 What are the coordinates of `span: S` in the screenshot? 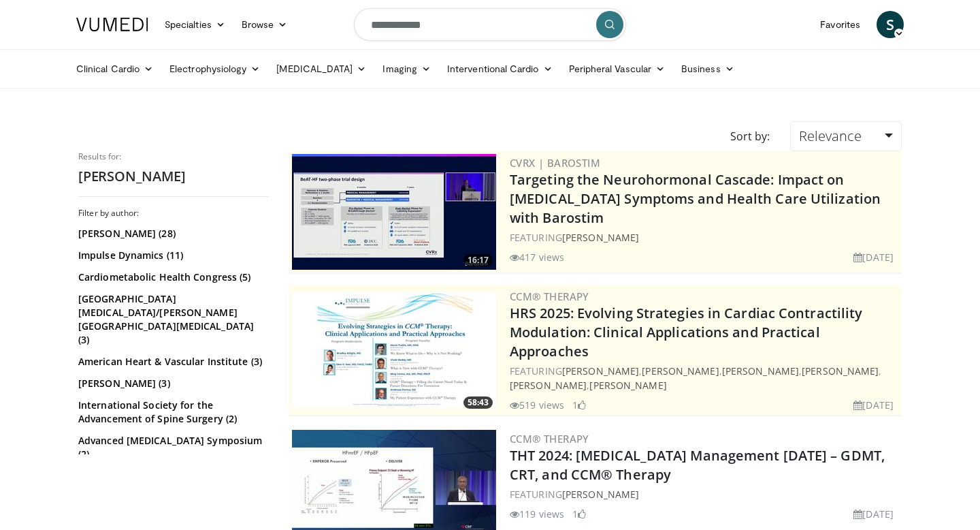 It's located at (891, 25).